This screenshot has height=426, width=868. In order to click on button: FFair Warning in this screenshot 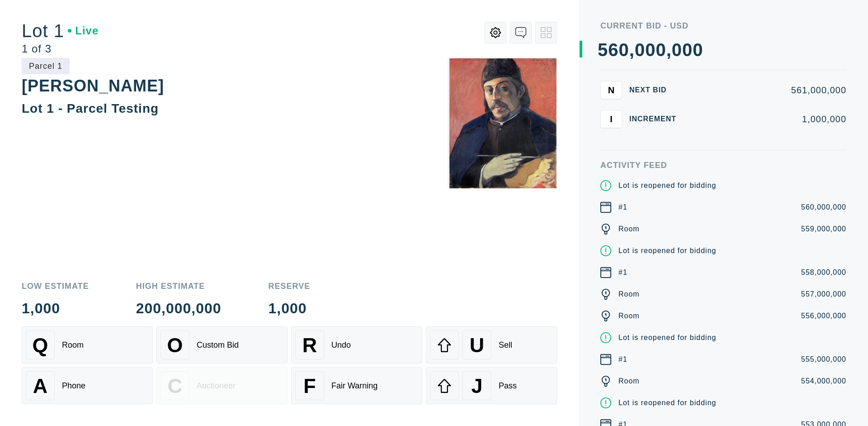, I will do `click(356, 386)`.